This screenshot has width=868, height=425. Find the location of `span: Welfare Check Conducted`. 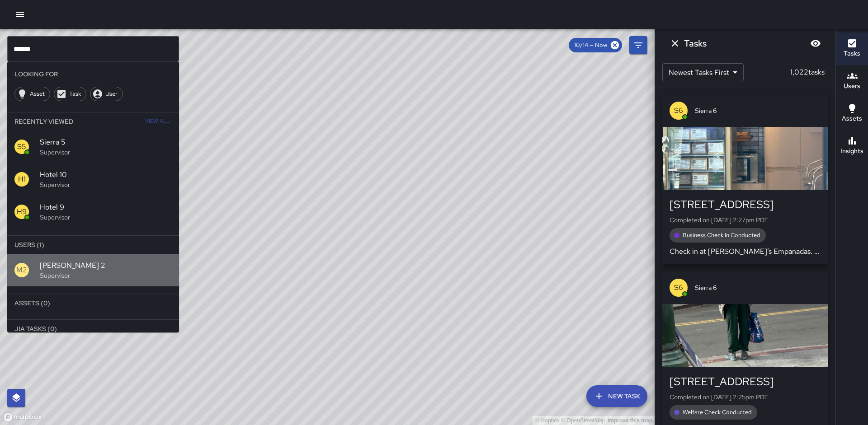

span: Welfare Check Conducted is located at coordinates (717, 413).